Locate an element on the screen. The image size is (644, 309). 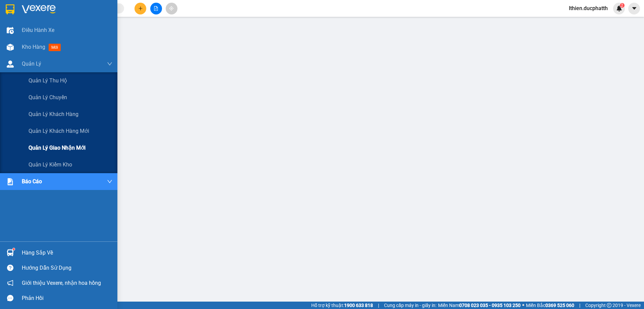
span: copyright is located at coordinates (609, 305).